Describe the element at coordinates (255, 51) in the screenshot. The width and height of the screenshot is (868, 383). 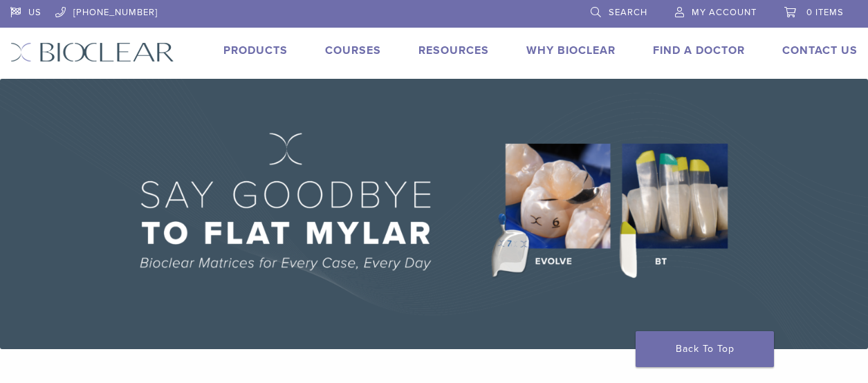
I see `a: Products` at that location.